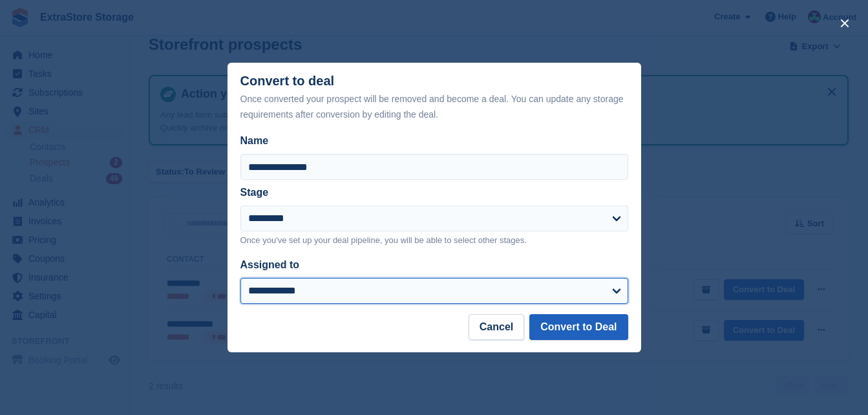 The height and width of the screenshot is (415, 868). Describe the element at coordinates (435, 107) in the screenshot. I see `div: Once converted your prospect will be removed and become a deal. You can update any storage requir...` at that location.